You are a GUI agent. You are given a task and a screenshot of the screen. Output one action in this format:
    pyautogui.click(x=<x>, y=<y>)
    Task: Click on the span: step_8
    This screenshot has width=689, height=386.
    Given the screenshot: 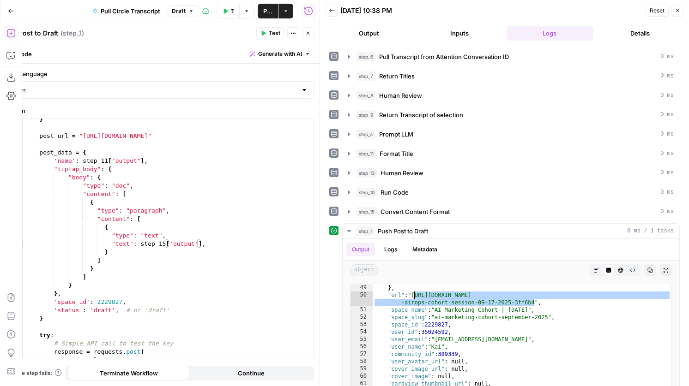 What is the action you would take?
    pyautogui.click(x=366, y=96)
    